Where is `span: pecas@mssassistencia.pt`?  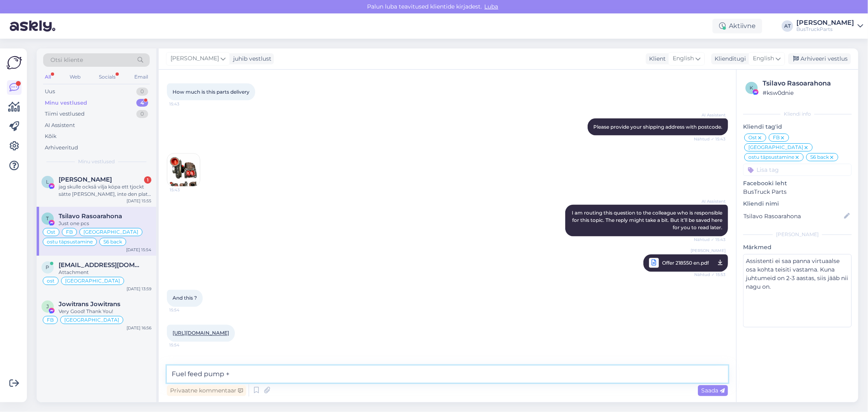 span: pecas@mssassistencia.pt is located at coordinates (101, 265).